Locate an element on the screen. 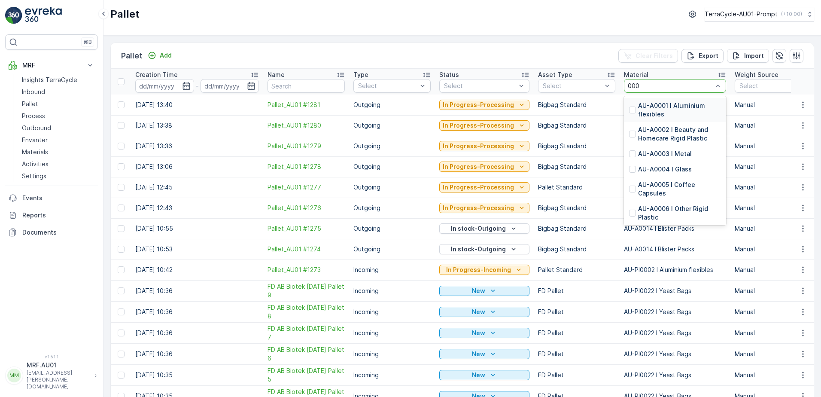 The image size is (821, 397). a: Pallet_AU01 #1278 is located at coordinates (306, 167).